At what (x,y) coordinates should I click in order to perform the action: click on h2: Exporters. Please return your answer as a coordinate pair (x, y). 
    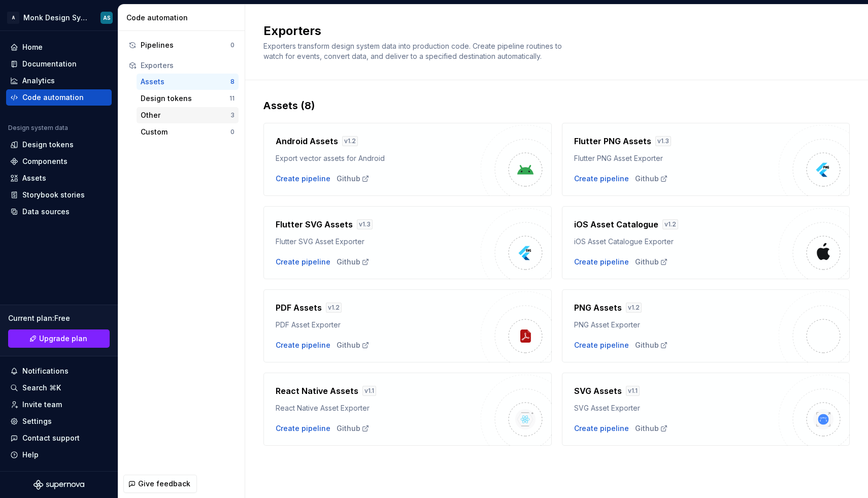
    Looking at the image, I should click on (550, 31).